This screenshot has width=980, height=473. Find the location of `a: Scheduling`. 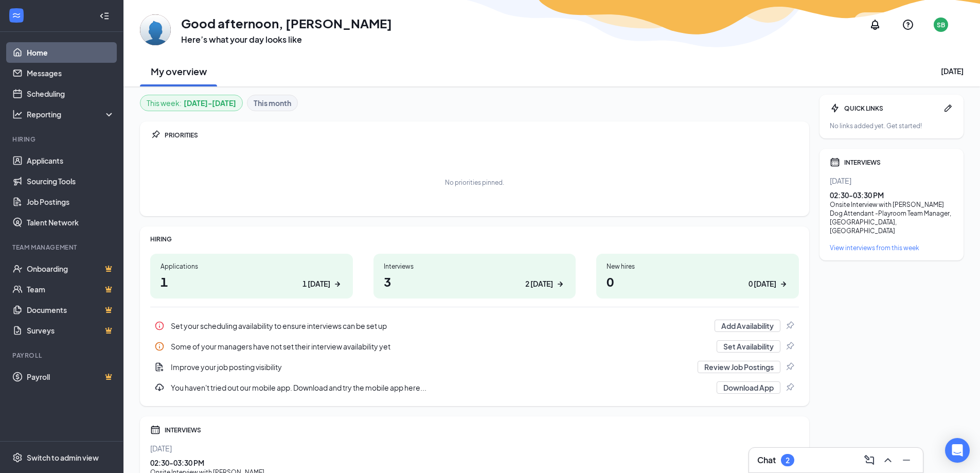

a: Scheduling is located at coordinates (70, 93).